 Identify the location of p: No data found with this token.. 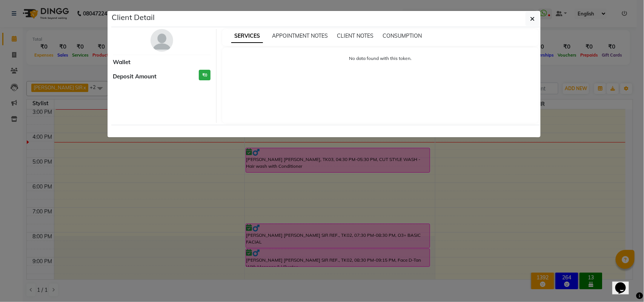
(380, 58).